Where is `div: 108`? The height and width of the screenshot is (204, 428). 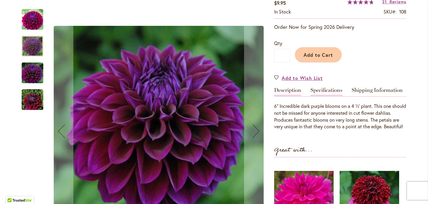
div: 108 is located at coordinates (403, 12).